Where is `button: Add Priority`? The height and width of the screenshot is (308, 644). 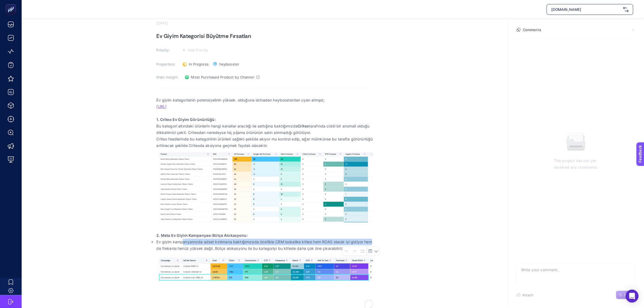 button: Add Priority is located at coordinates (195, 50).